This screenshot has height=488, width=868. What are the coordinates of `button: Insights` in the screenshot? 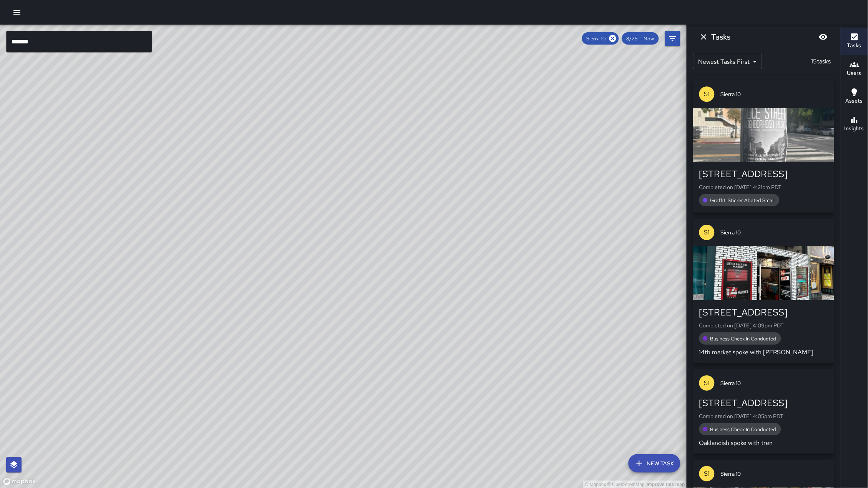 It's located at (854, 125).